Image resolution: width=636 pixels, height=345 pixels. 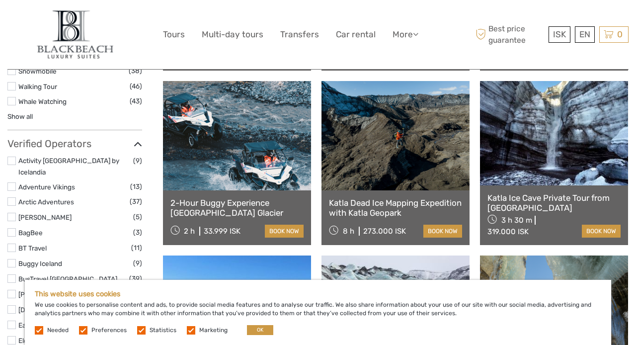 I want to click on a: Car rental, so click(x=356, y=34).